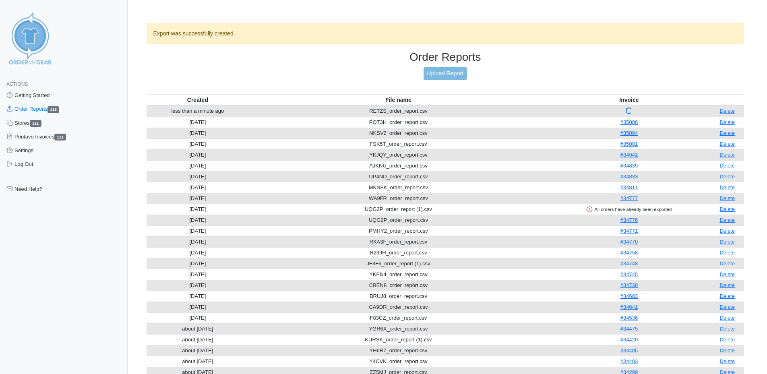 Image resolution: width=767 pixels, height=374 pixels. What do you see at coordinates (445, 33) in the screenshot?
I see `div: Export was successfully created.` at bounding box center [445, 33].